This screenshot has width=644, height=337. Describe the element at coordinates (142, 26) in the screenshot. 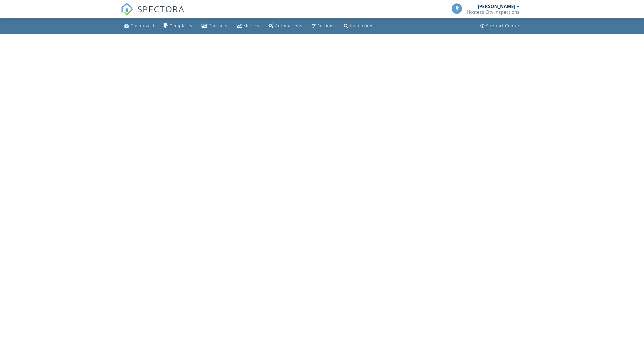

I see `div: Dashboard` at that location.